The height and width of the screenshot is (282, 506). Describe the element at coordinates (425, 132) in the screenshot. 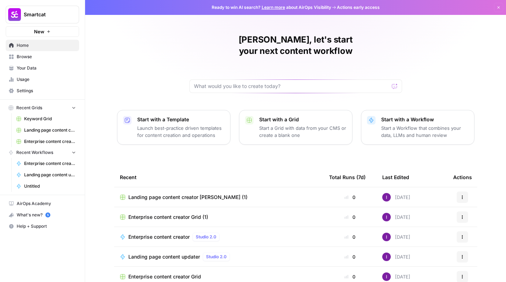

I see `p: Start a Workflow that combines your data, LLMs and human review` at that location.